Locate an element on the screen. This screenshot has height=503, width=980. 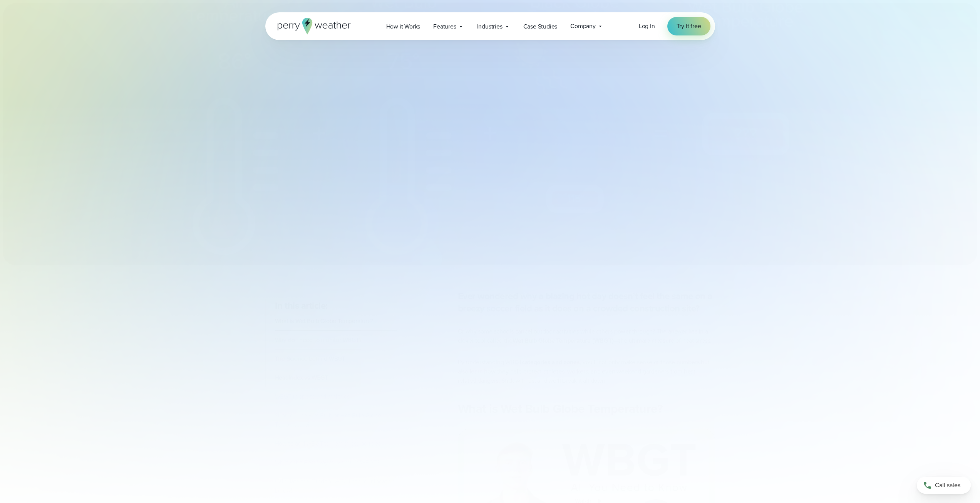
a: Call sales is located at coordinates (944, 485).